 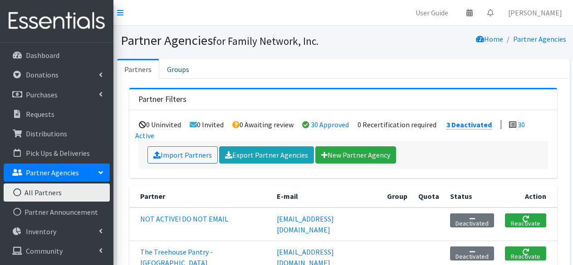 I want to click on a: 30 Active, so click(x=330, y=130).